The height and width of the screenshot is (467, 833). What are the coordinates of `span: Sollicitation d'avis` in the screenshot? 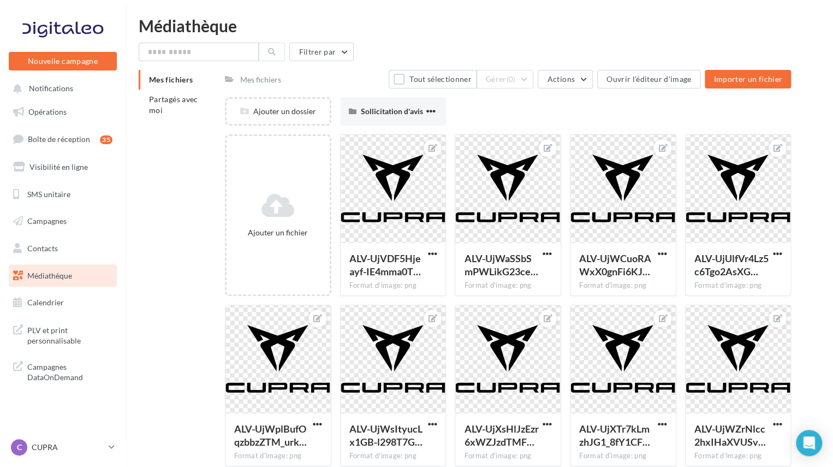 It's located at (392, 111).